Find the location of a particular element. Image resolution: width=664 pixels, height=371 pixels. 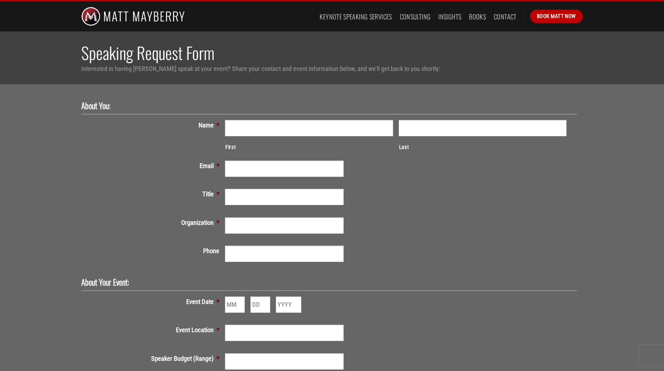

label: Title is located at coordinates (153, 194).